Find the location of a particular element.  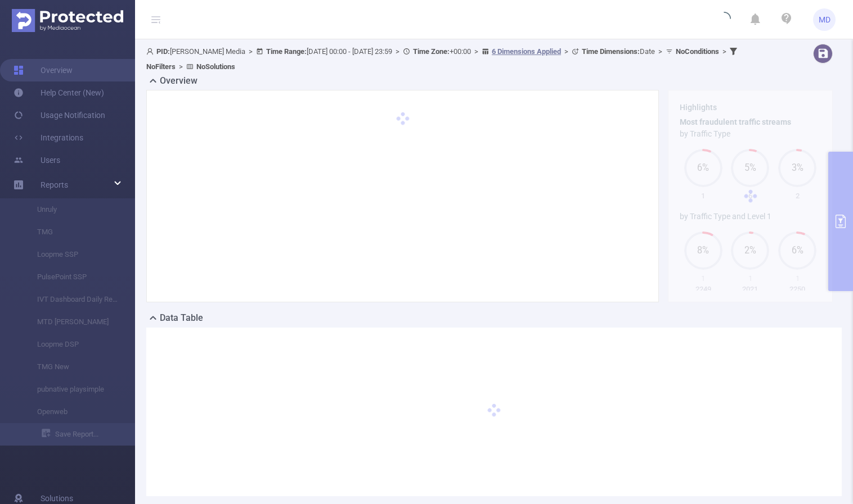

a: Users is located at coordinates (36, 160).